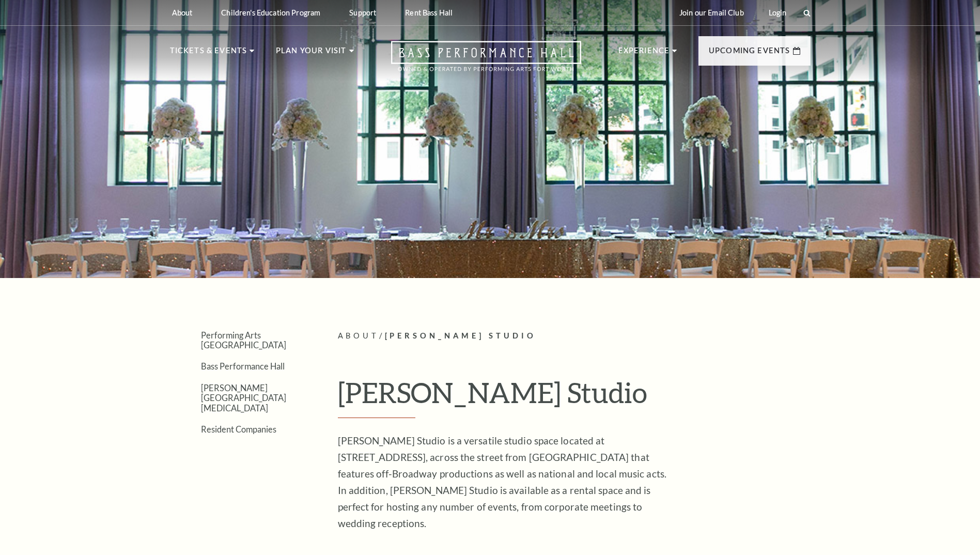  What do you see at coordinates (209, 54) in the screenshot?
I see `p: Tickets & Events` at bounding box center [209, 54].